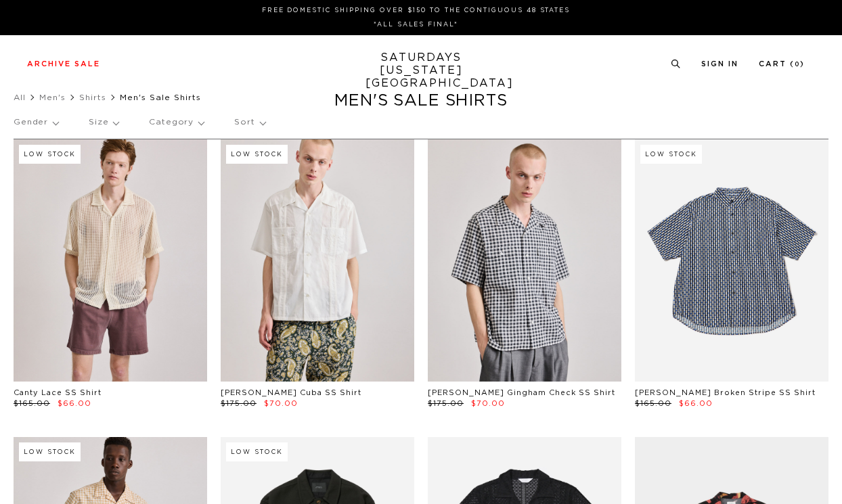 This screenshot has width=842, height=504. What do you see at coordinates (798, 65) in the screenshot?
I see `small: 0` at bounding box center [798, 65].